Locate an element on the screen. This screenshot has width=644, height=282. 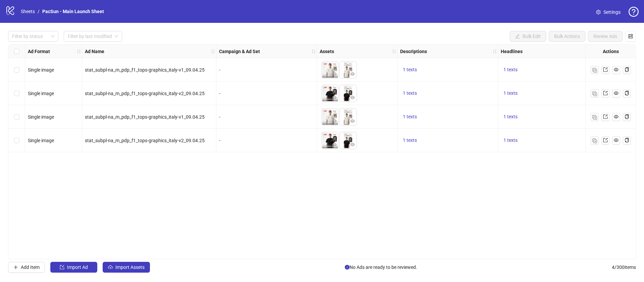
span: question-circle is located at coordinates (634, 12).